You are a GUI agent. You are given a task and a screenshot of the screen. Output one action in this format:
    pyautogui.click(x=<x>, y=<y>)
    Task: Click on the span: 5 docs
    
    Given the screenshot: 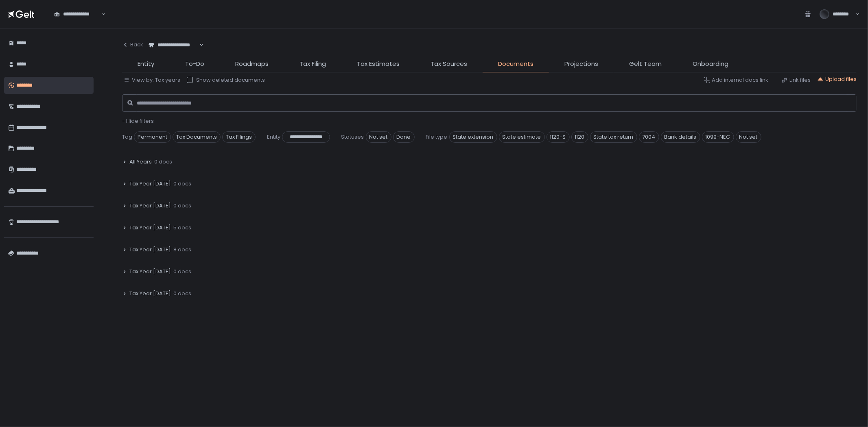 What is the action you would take?
    pyautogui.click(x=182, y=228)
    